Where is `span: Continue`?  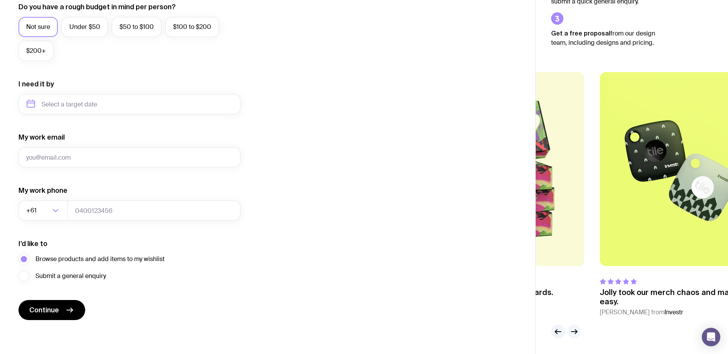
span: Continue is located at coordinates (44, 310).